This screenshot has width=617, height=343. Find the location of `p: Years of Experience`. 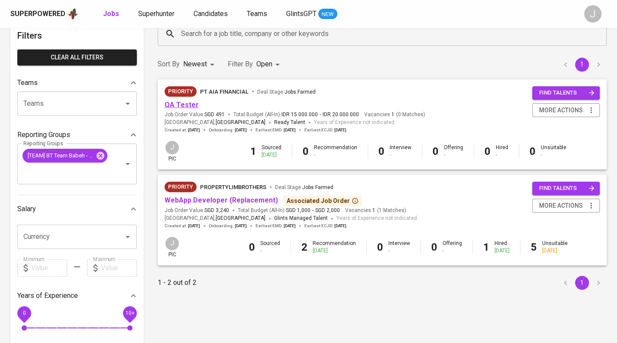

p: Years of Experience is located at coordinates (48, 295).